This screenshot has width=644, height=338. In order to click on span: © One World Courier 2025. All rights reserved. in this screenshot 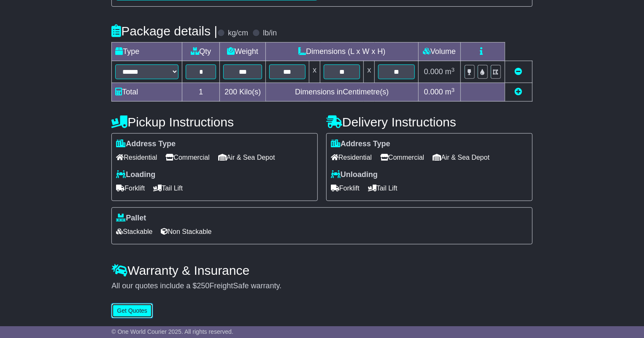, I will do `click(172, 332)`.